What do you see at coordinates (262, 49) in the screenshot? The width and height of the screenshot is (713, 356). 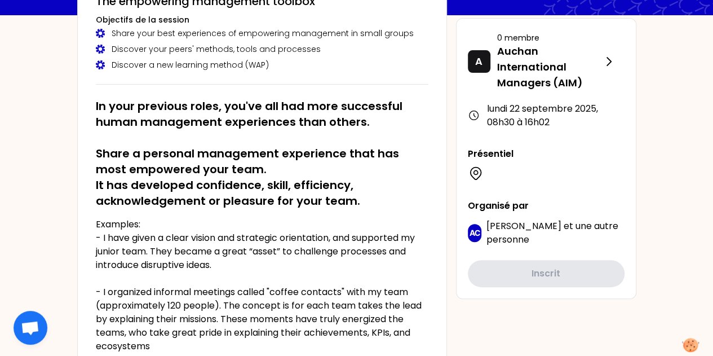 I see `div: Discover your peers' methods, tools and processes` at bounding box center [262, 49].